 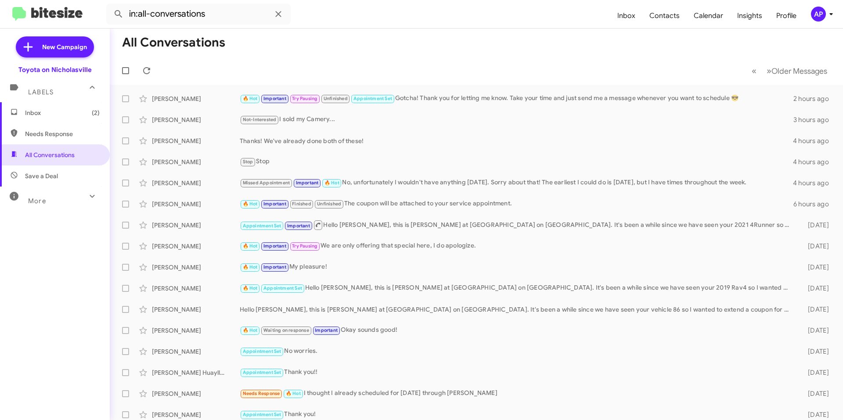 I want to click on span: Not-Interested, so click(x=259, y=119).